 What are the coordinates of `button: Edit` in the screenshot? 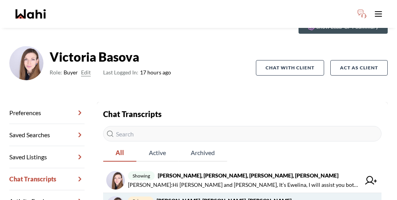 It's located at (86, 73).